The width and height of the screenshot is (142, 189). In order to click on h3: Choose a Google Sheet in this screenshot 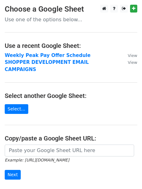, I will do `click(71, 9)`.